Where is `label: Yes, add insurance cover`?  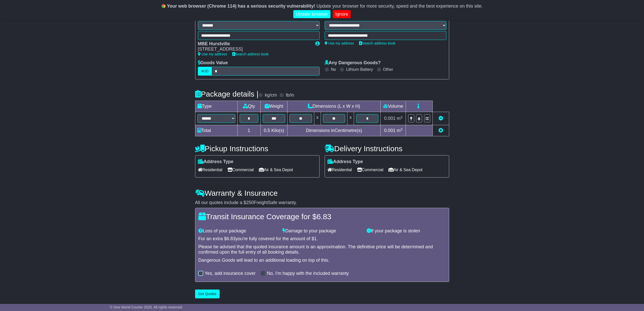
label: Yes, add insurance cover is located at coordinates (230, 273).